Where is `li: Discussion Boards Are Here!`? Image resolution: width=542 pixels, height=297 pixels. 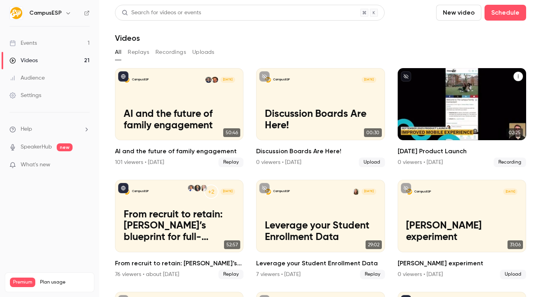 li: Discussion Boards Are Here! is located at coordinates (320, 118).